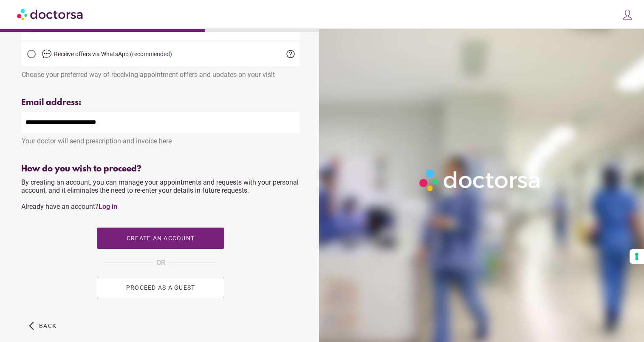  Describe the element at coordinates (113, 54) in the screenshot. I see `span: Receive offers via WhatsApp (recommended)` at that location.